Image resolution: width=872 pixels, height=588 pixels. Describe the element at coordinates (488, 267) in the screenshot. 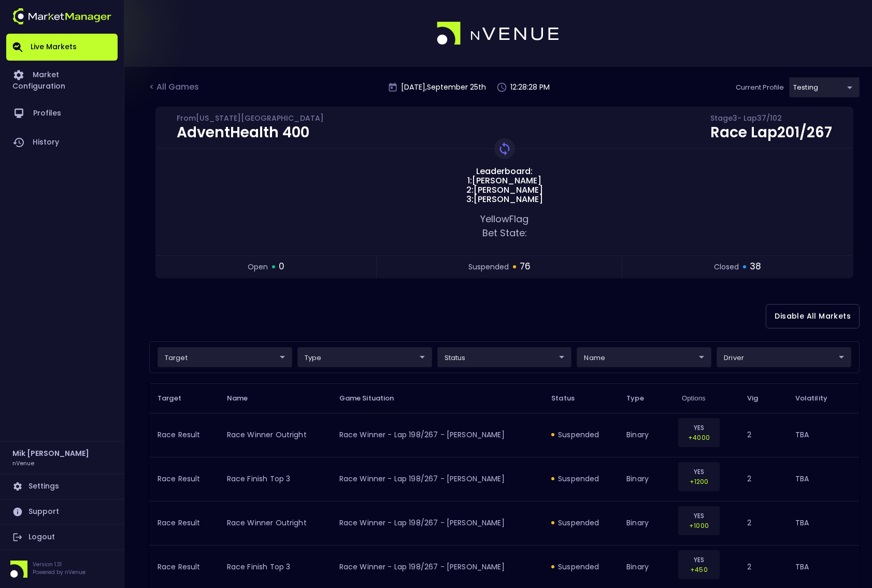

I see `span: suspended` at that location.